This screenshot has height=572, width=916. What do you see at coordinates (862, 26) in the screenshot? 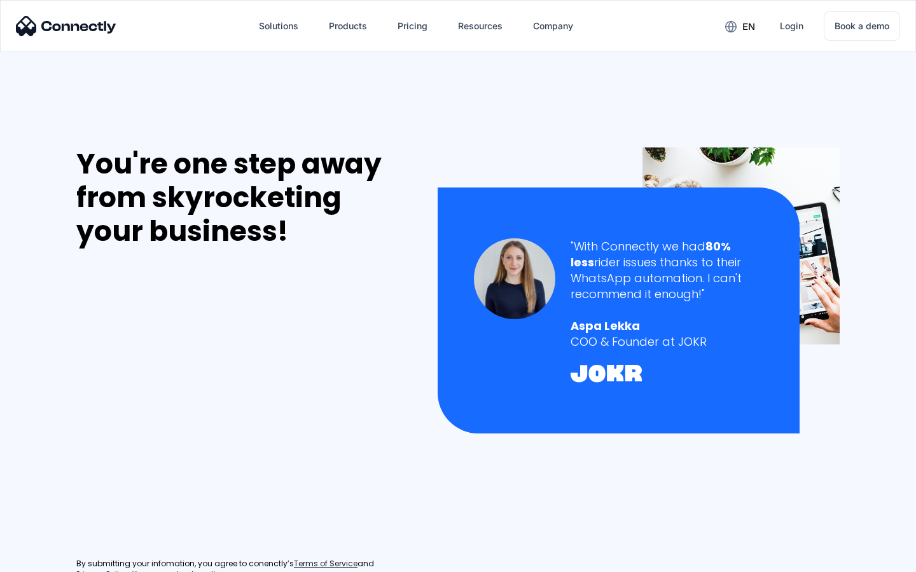
I see `a: Book a demo` at bounding box center [862, 26].